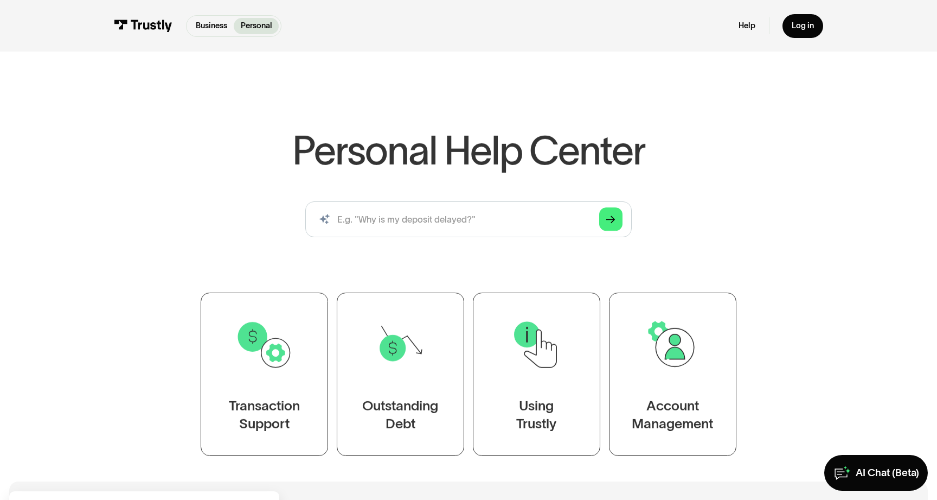 The width and height of the screenshot is (937, 500). What do you see at coordinates (212, 26) in the screenshot?
I see `p: Business` at bounding box center [212, 26].